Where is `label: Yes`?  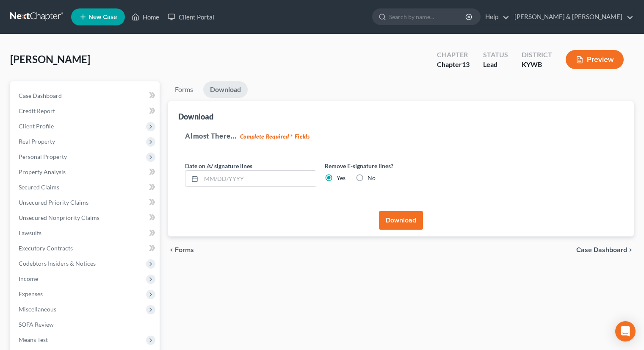
label: Yes is located at coordinates (341, 178).